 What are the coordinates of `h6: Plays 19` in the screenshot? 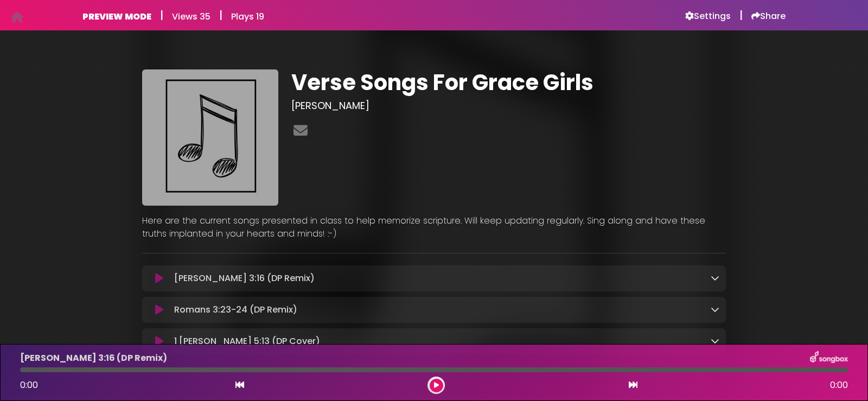 It's located at (247, 16).